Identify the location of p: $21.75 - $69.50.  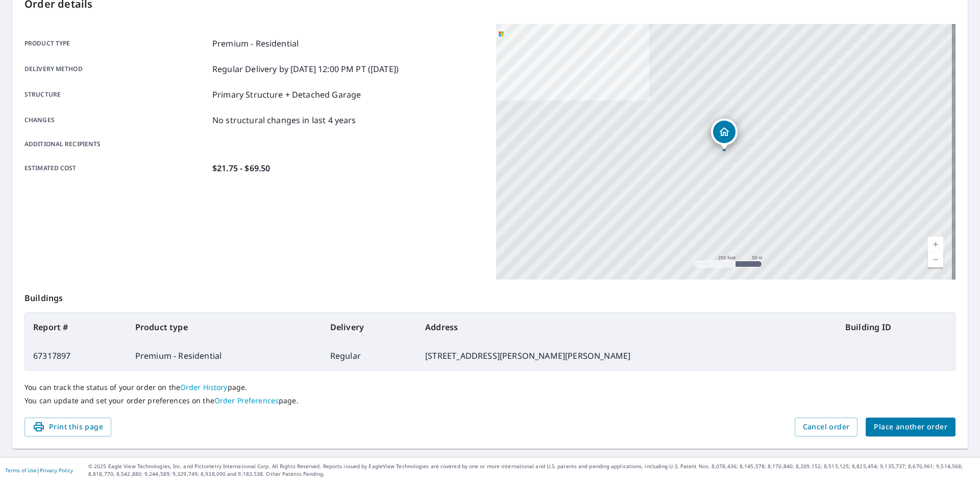
(241, 168).